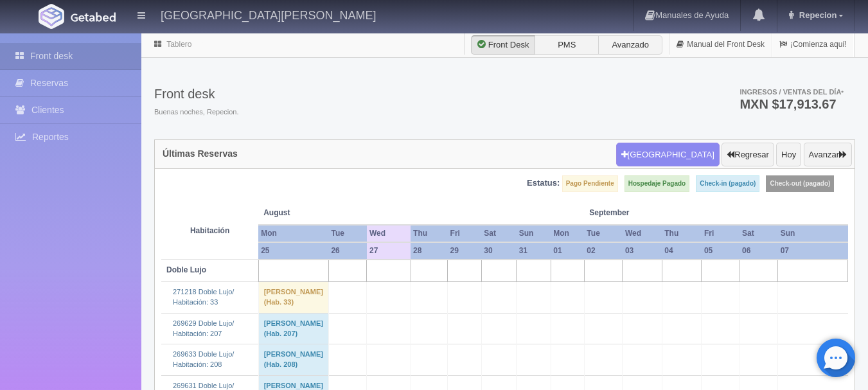 The height and width of the screenshot is (390, 868). What do you see at coordinates (813, 251) in the screenshot?
I see `th: 07` at bounding box center [813, 251].